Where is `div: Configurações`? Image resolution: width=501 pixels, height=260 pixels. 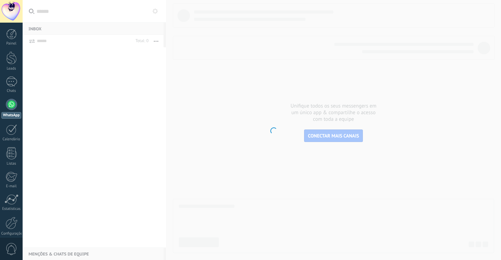 div: Configurações is located at coordinates (11, 233).